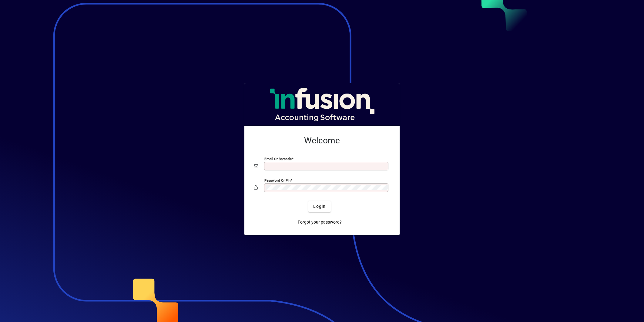  I want to click on span: Login, so click(319, 206).